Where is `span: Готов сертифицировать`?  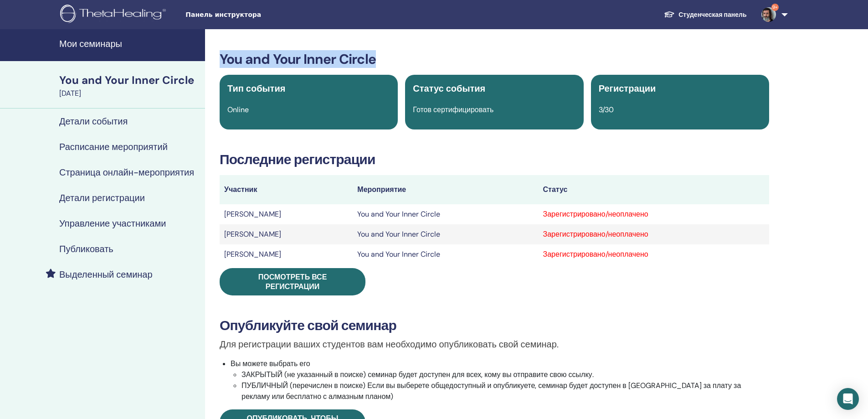 span: Готов сертифицировать is located at coordinates (453, 109).